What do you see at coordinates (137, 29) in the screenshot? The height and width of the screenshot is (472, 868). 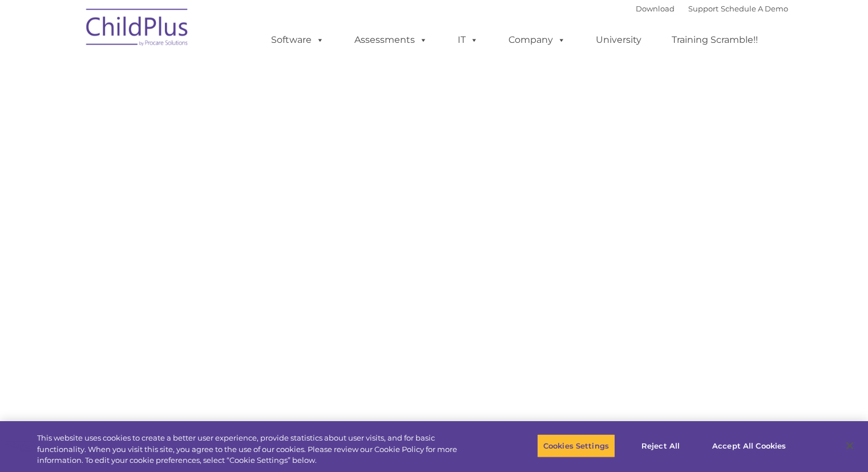 I see `img: ChildPlus by Procare Solutions` at bounding box center [137, 29].